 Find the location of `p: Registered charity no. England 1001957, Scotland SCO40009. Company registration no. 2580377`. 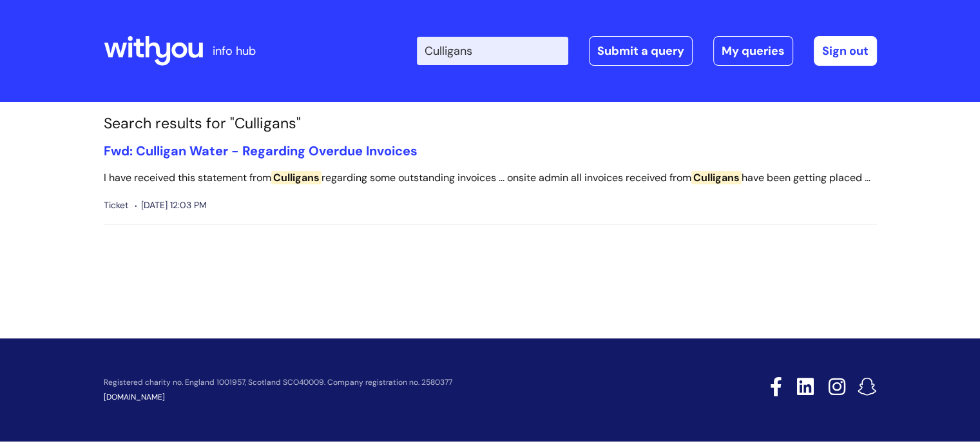

p: Registered charity no. England 1001957, Scotland SCO40009. Company registration no. 2580377 is located at coordinates (391, 382).